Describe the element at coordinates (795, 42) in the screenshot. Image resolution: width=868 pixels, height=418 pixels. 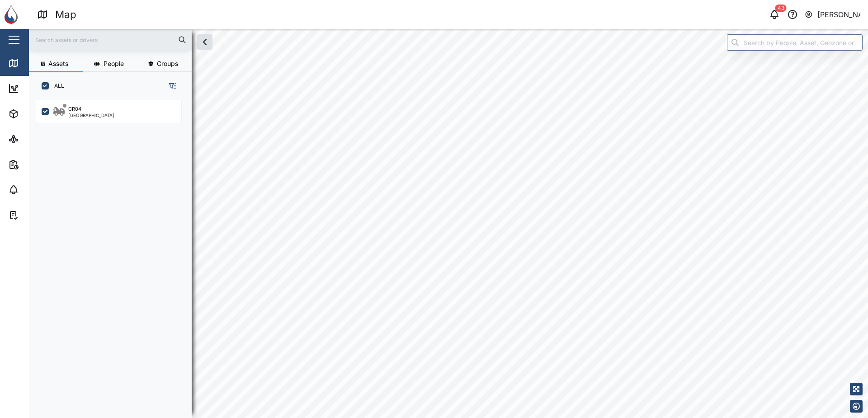
I see `input: Search by People, Asset, Geozone or Place` at that location.